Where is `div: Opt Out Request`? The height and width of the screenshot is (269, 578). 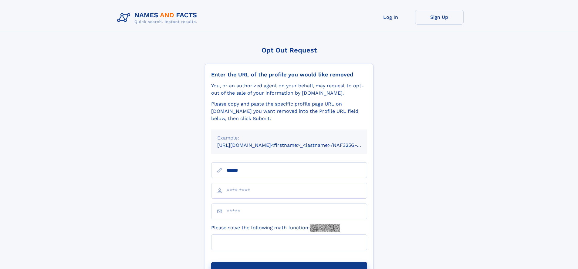 div: Opt Out Request is located at coordinates (289, 50).